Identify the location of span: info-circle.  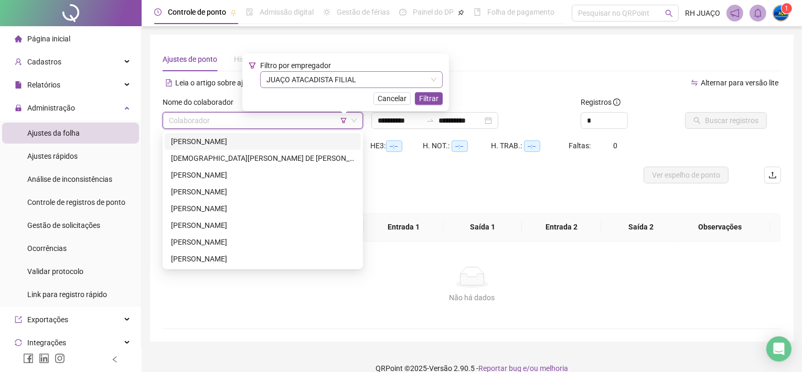
(617, 102).